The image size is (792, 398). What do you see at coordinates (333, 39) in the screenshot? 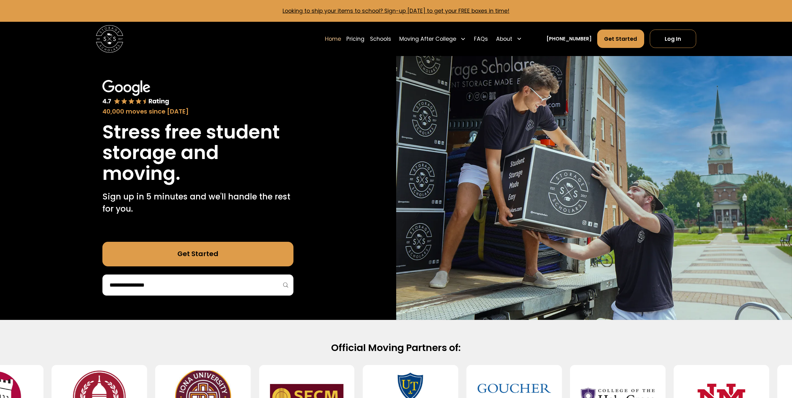
I see `a: Home` at bounding box center [333, 39].